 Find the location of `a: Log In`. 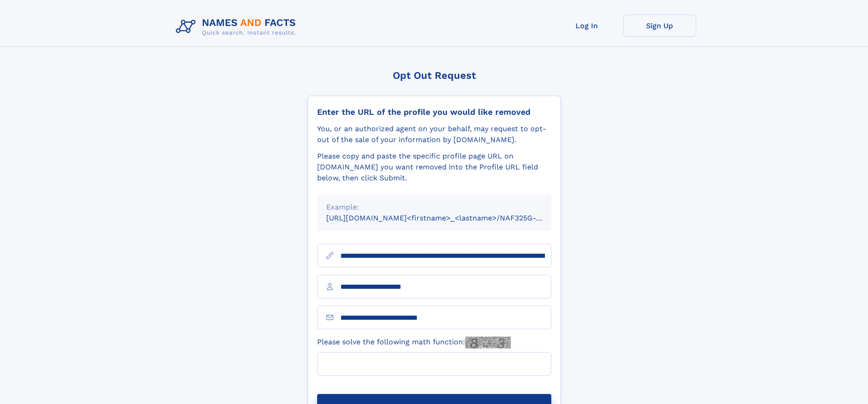

a: Log In is located at coordinates (587, 25).